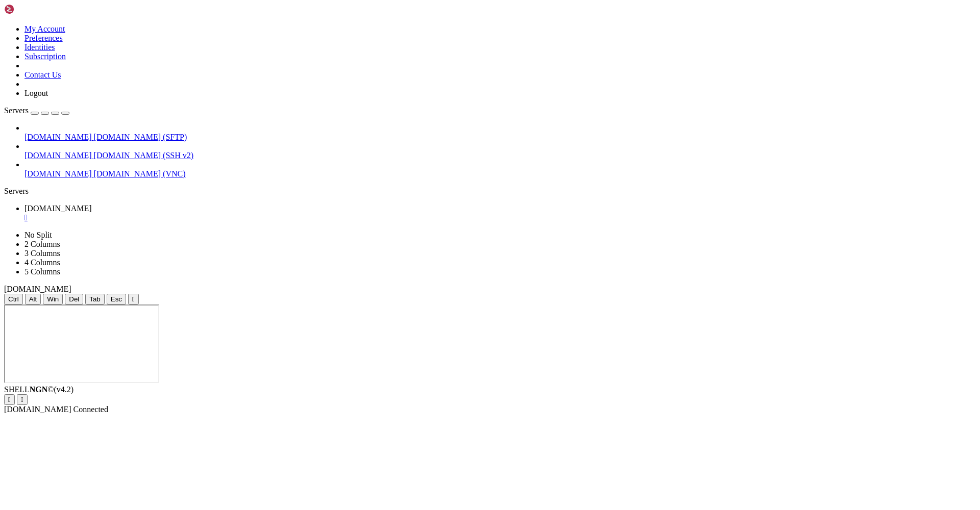 Image resolution: width=980 pixels, height=510 pixels. What do you see at coordinates (42, 253) in the screenshot?
I see `a: 3 Columns` at bounding box center [42, 253].